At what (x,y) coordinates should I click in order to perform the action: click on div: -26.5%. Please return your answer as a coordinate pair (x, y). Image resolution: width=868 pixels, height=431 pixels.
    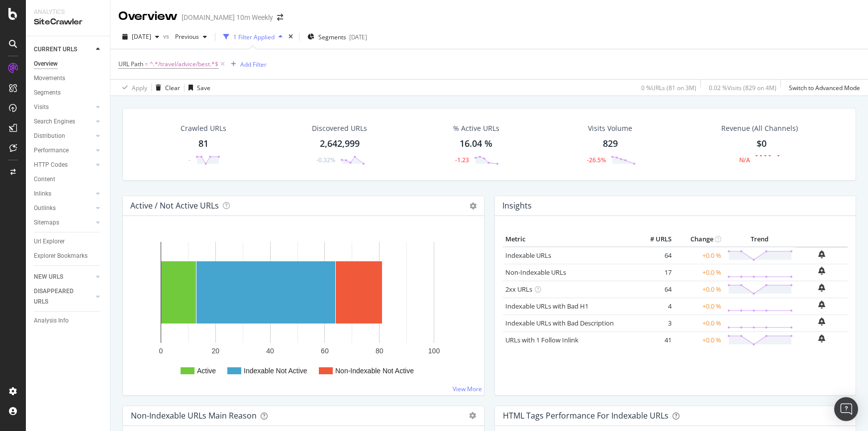
    Looking at the image, I should click on (597, 160).